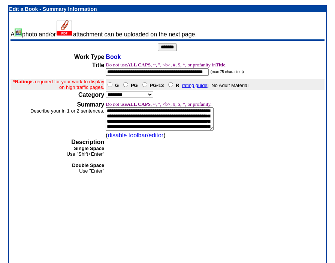  What do you see at coordinates (157, 85) in the screenshot?
I see `b: PG-13` at bounding box center [157, 85].